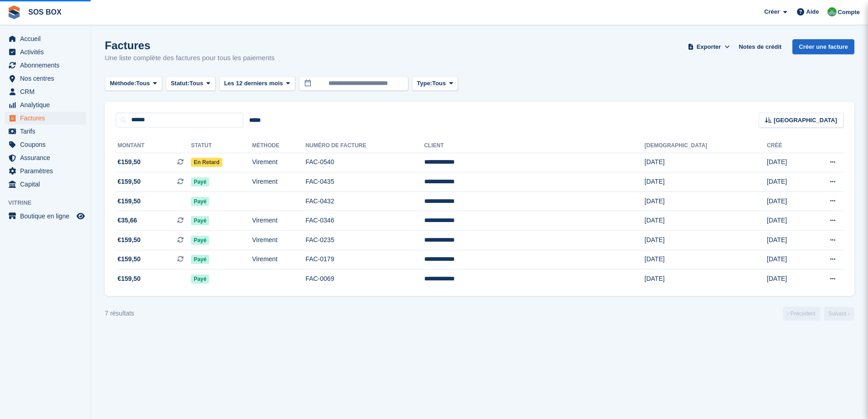  What do you see at coordinates (425, 83) in the screenshot?
I see `span: Type:` at bounding box center [425, 83].